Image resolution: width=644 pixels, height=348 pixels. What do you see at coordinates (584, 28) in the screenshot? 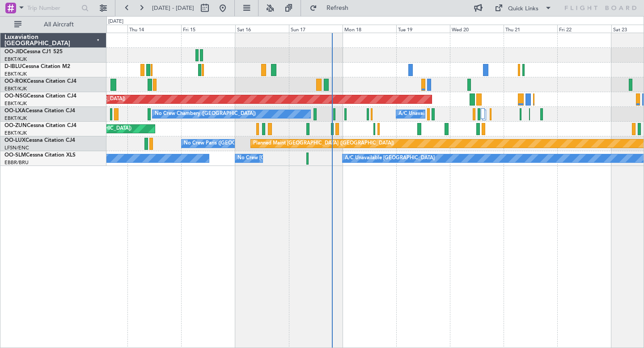
I see `div: Fri 22` at bounding box center [584, 28].